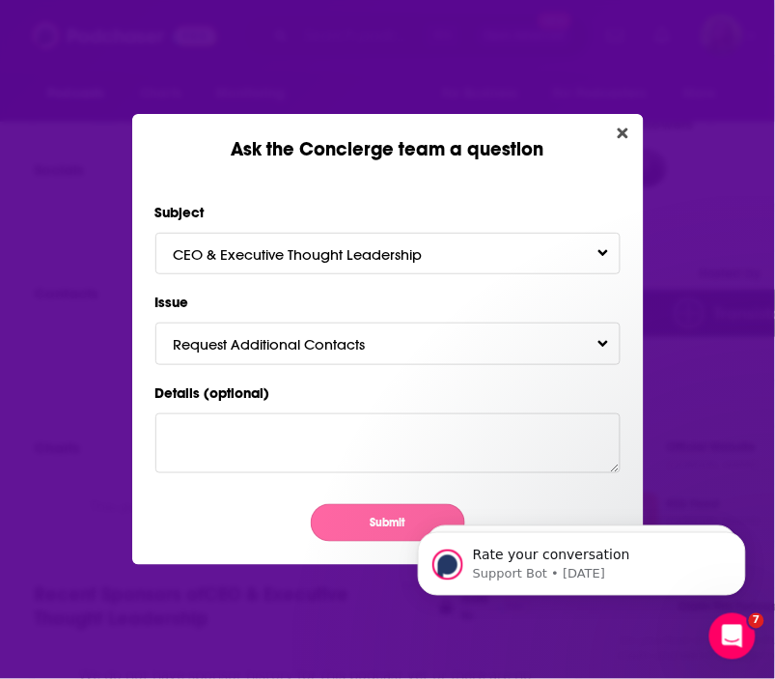  What do you see at coordinates (317, 254) in the screenshot?
I see `span: CEO & Executive Thought Leadership` at bounding box center [317, 254].